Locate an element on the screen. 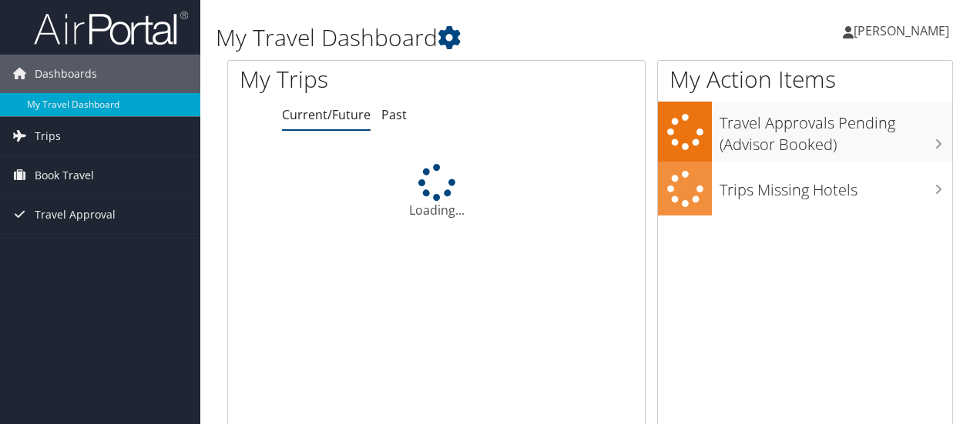 The height and width of the screenshot is (424, 980). a: Trips Missing Hotels is located at coordinates (805, 189).